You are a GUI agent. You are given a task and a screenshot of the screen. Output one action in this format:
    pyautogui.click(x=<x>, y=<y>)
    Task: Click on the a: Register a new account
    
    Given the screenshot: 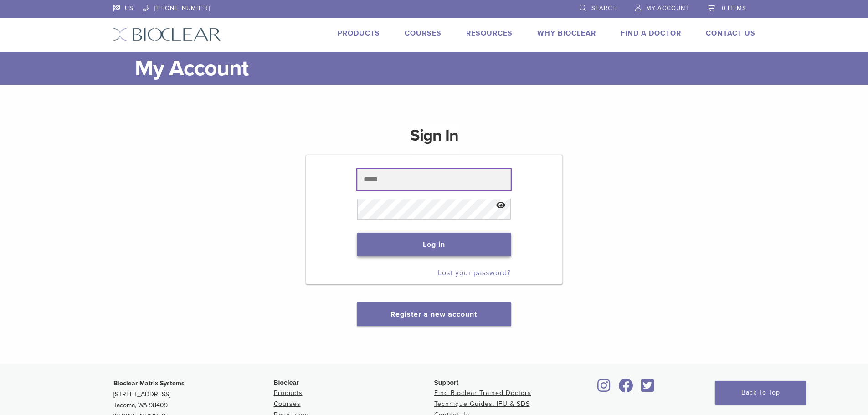 What is the action you would take?
    pyautogui.click(x=434, y=314)
    